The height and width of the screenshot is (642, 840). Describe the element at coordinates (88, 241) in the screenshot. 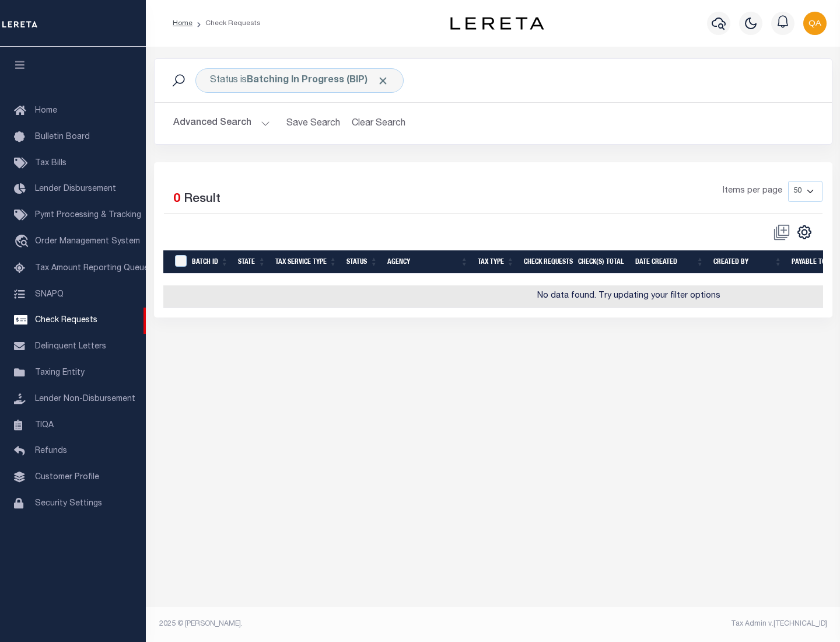

I see `span: Order Management System` at that location.